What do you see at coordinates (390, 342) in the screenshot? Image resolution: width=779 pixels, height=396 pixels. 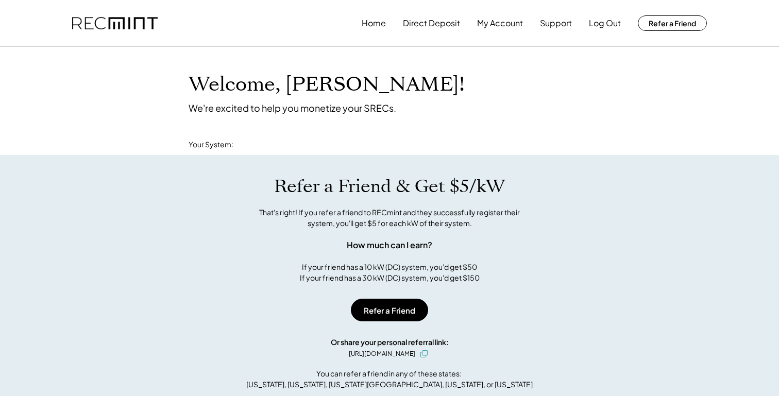 I see `div: Or share your personal referral link:` at bounding box center [390, 342].